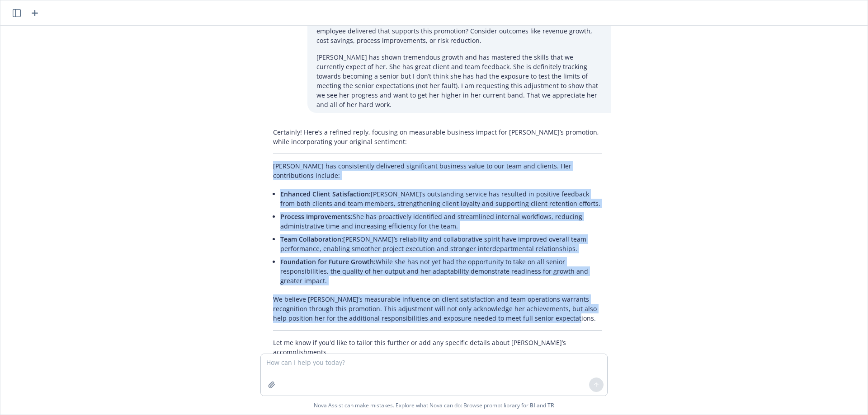  What do you see at coordinates (442, 271) in the screenshot?
I see `li: While she has not yet had the opportunity to take on all senior responsibilities, the quality of ...` at bounding box center [442, 271].